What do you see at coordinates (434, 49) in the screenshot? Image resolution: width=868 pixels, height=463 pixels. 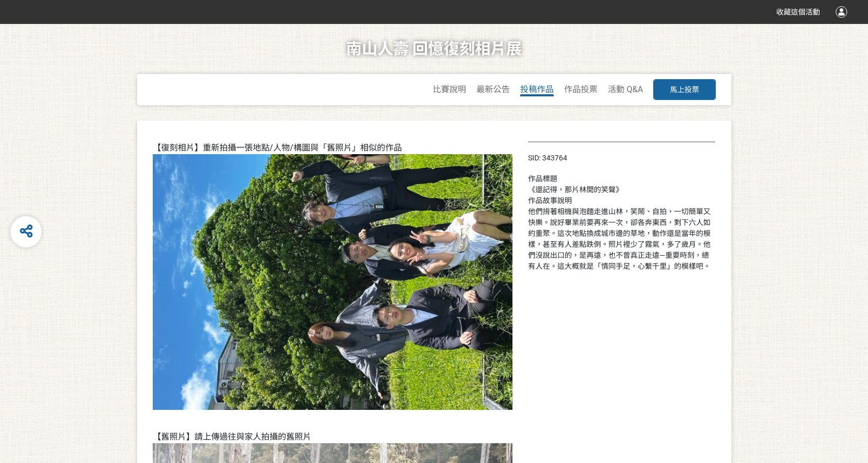 I see `h1: 南山人壽 回憶復刻相片展` at bounding box center [434, 49].